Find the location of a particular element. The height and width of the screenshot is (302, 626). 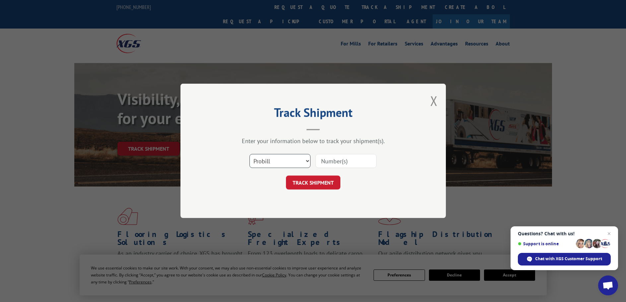

a: Open chat is located at coordinates (608, 285).